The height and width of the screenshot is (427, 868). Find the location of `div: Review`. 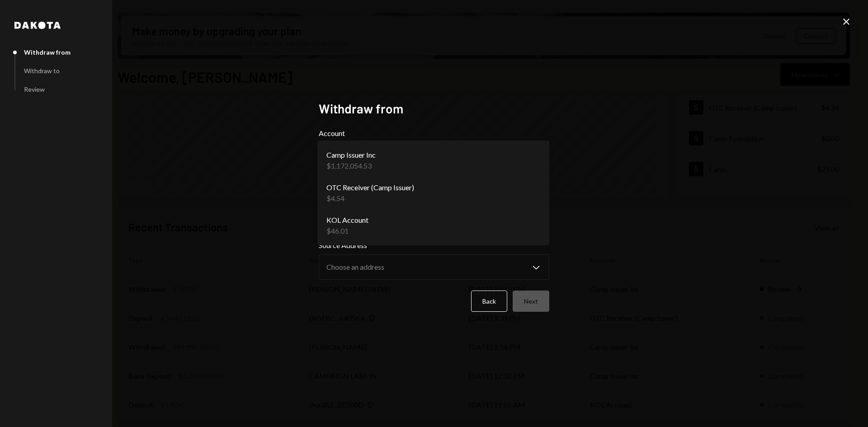

div: Review is located at coordinates (34, 89).